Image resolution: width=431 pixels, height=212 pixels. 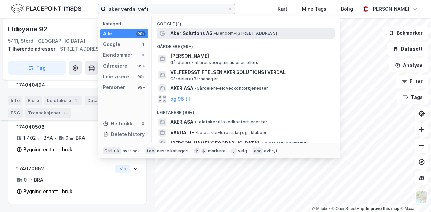 What do you see at coordinates (15, 113) in the screenshot?
I see `div: ESG` at bounding box center [15, 113].